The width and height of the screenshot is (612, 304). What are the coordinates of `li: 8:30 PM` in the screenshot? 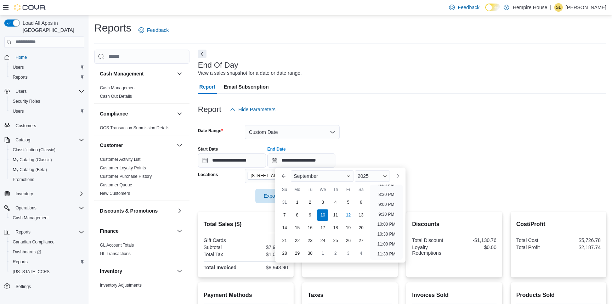 It's located at (386, 194).